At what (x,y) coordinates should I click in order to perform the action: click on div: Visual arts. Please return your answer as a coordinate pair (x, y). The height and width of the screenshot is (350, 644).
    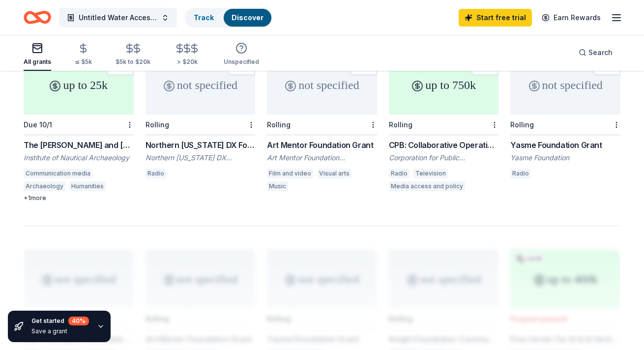
    Looking at the image, I should click on (334, 174).